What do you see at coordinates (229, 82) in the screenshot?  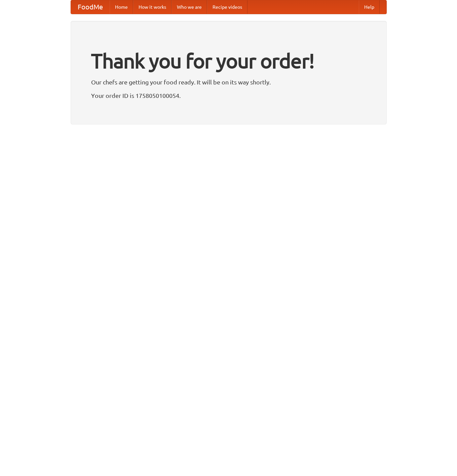 I see `p: Our chefs are getting your food ready. It will be on its way shortly.` at bounding box center [229, 82].